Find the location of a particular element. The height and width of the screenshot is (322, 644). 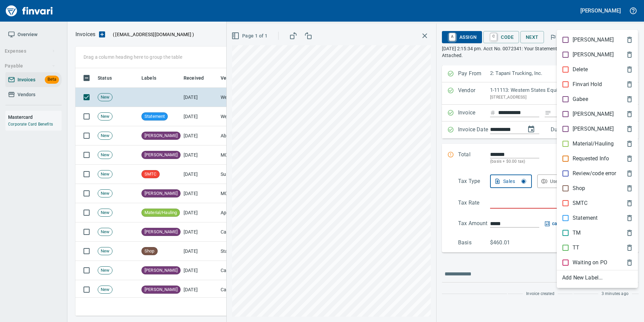

p: TM is located at coordinates (576, 233).